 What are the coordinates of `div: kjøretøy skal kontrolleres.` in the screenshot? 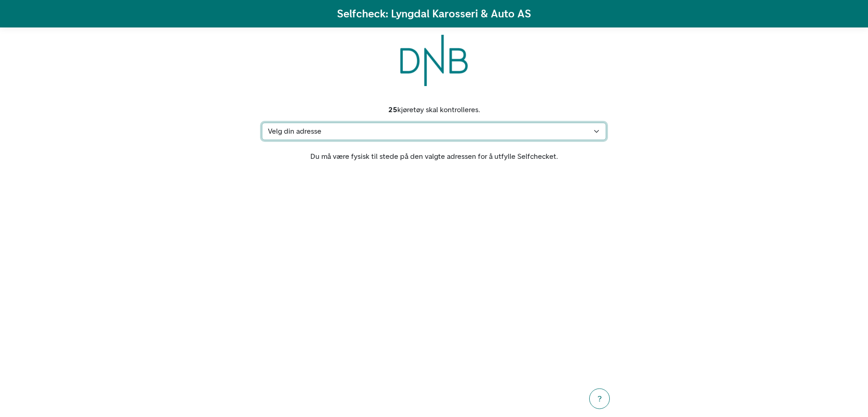 It's located at (434, 110).